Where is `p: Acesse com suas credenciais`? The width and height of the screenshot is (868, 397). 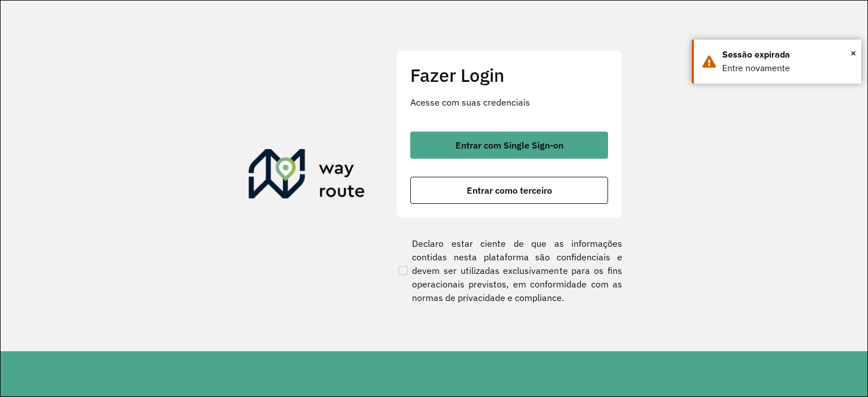 p: Acesse com suas credenciais is located at coordinates (509, 102).